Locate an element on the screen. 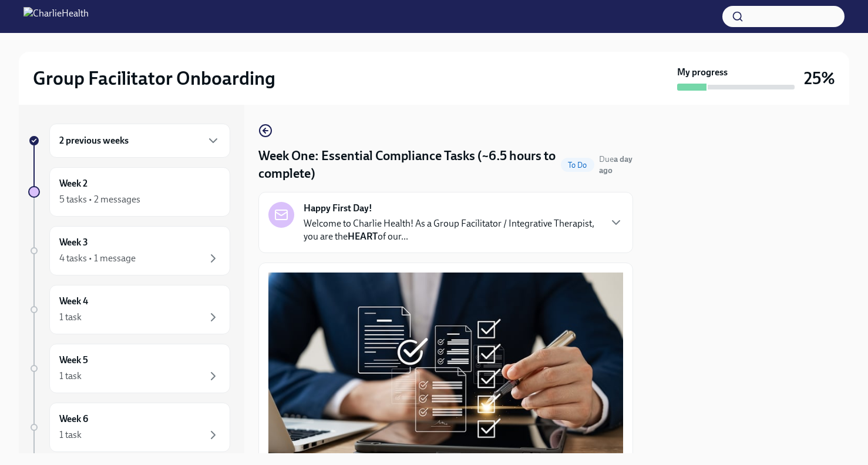 This screenshot has height=465, width=868. a: Week 34 tasks • 1 message is located at coordinates (129, 251).